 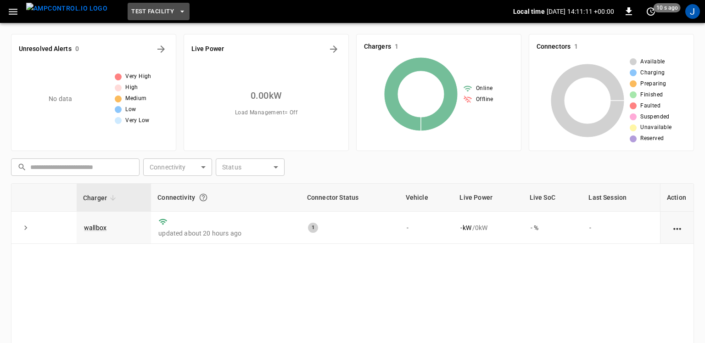 I want to click on h6: 0.00 kW, so click(x=266, y=95).